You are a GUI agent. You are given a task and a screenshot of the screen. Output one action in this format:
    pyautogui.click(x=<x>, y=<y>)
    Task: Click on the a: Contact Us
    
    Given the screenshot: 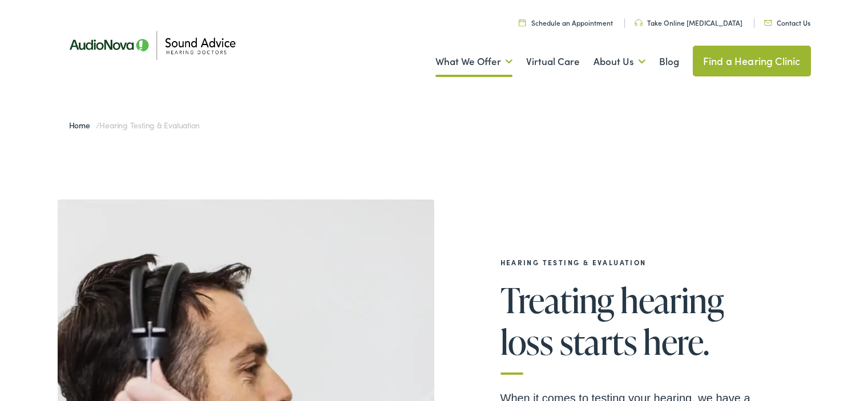 What is the action you would take?
    pyautogui.click(x=787, y=22)
    